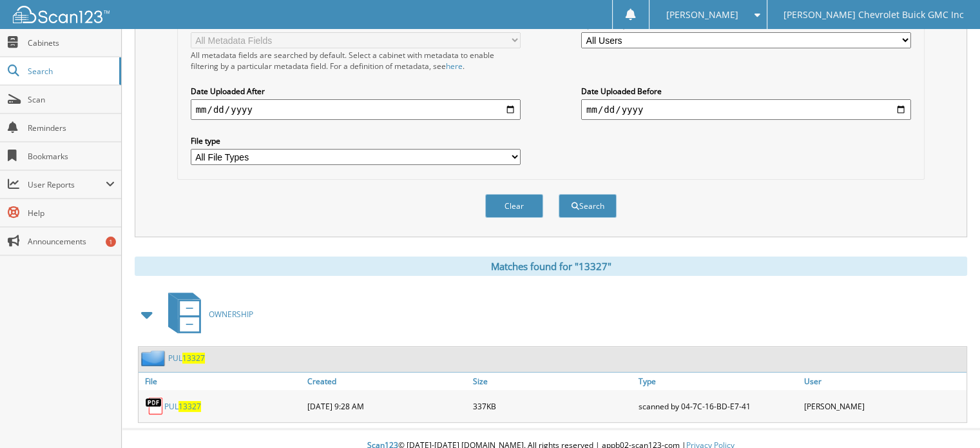 Image resolution: width=980 pixels, height=448 pixels. Describe the element at coordinates (746, 91) in the screenshot. I see `label: Date Uploaded Before` at that location.